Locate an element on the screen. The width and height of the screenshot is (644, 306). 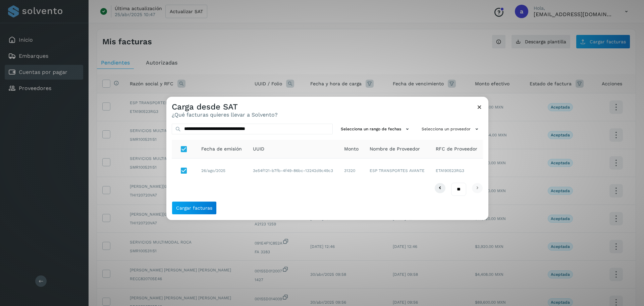
h3: Carga desde SAT is located at coordinates (224, 107).